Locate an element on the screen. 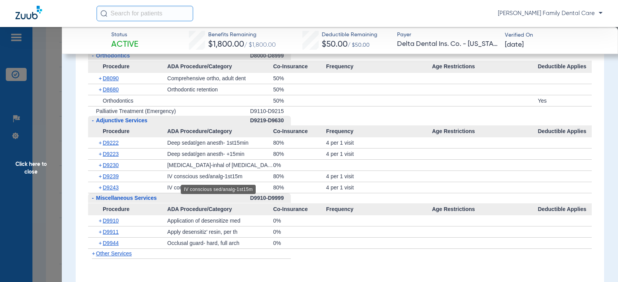 The image size is (618, 282). span: D8090 is located at coordinates (111, 78).